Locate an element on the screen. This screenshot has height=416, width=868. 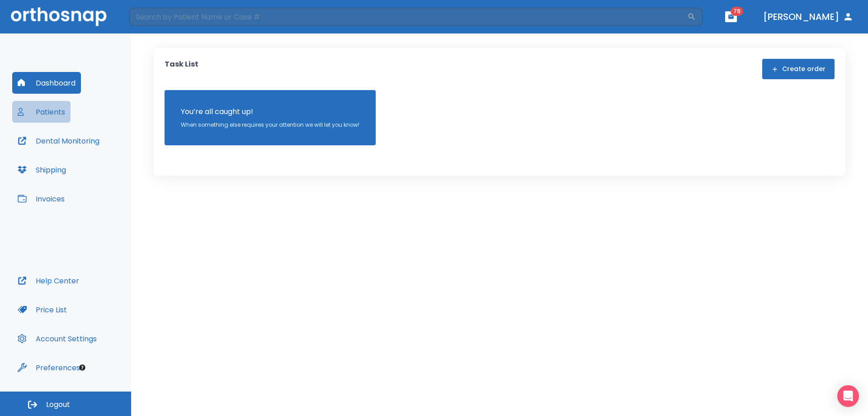
div: Open Intercom Messenger is located at coordinates (848, 396).